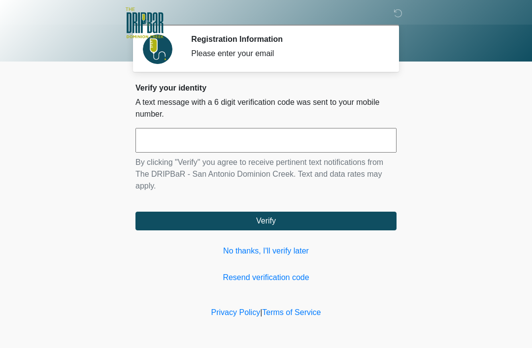 The image size is (532, 348). I want to click on a: Resend verification code, so click(266, 278).